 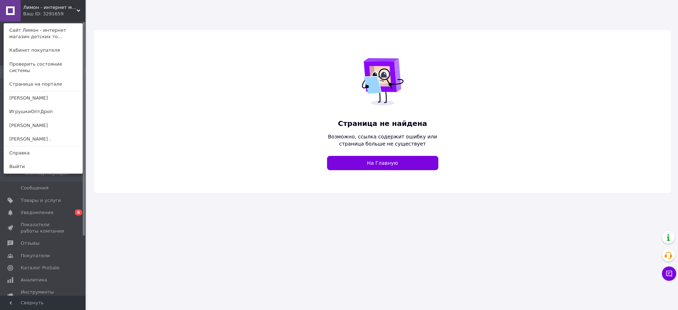 What do you see at coordinates (37, 212) in the screenshot?
I see `span: Уведомления` at bounding box center [37, 212].